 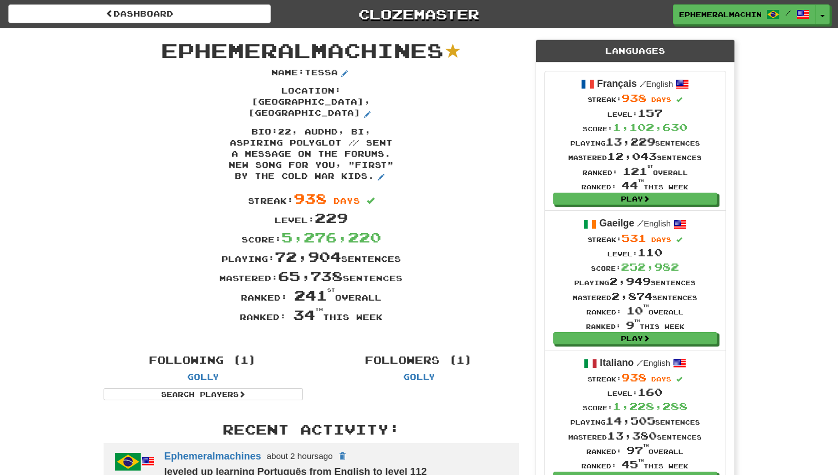 What do you see at coordinates (745, 14) in the screenshot?
I see `a: Ephemeralmachines /` at bounding box center [745, 14].